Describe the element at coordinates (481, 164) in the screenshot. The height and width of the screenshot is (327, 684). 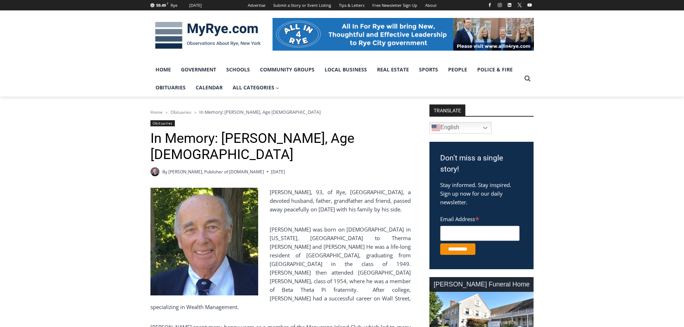
I see `h3: Don't miss a single story!` at that location.